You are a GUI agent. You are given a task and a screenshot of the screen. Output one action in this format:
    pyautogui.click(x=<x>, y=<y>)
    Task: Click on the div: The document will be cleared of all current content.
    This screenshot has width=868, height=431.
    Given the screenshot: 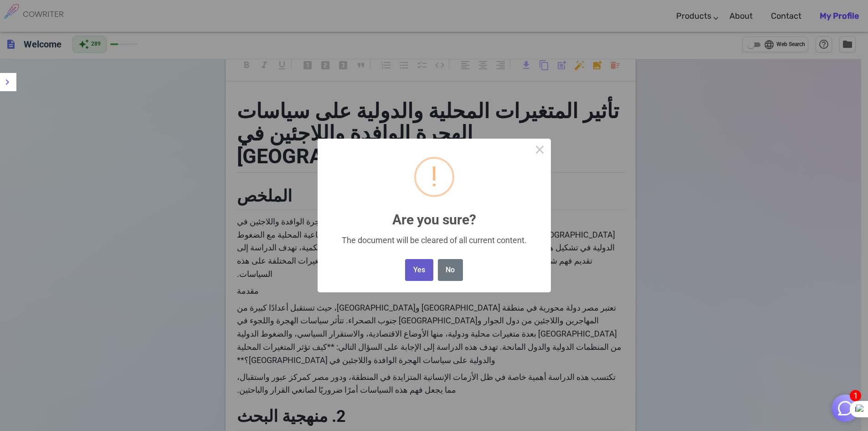 What is the action you would take?
    pyautogui.click(x=434, y=240)
    